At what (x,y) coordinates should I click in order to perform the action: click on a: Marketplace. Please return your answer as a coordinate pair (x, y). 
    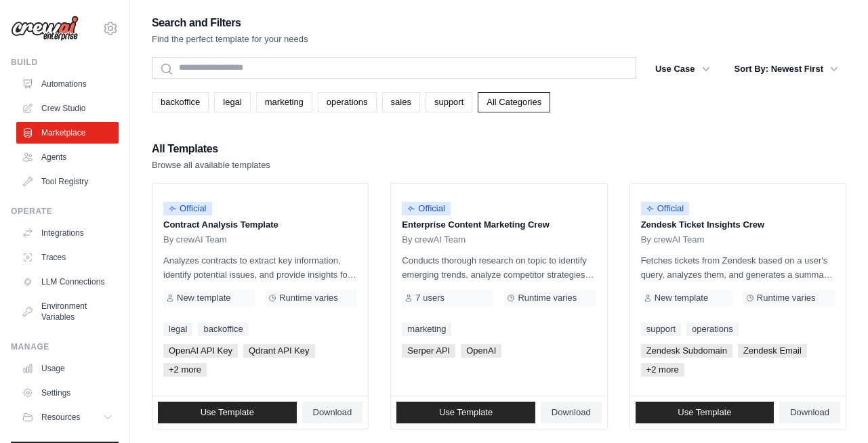
    Looking at the image, I should click on (67, 133).